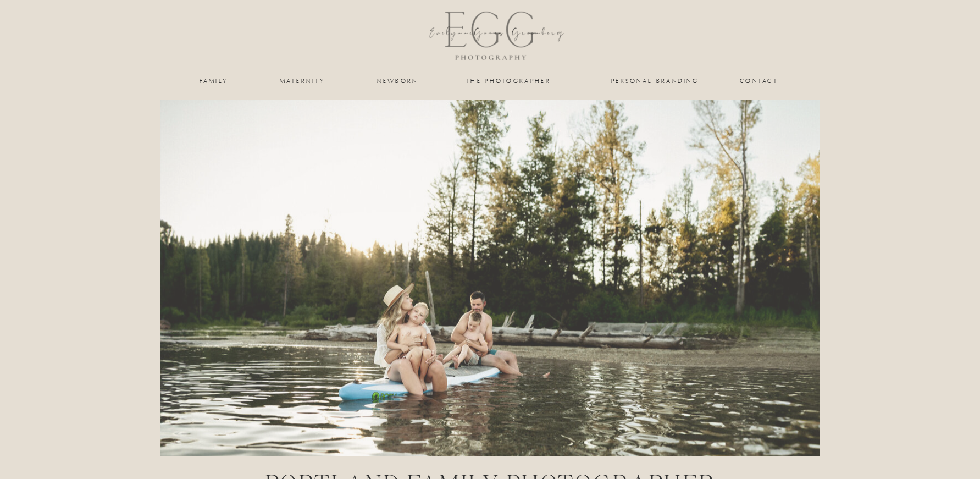 The image size is (980, 479). What do you see at coordinates (302, 81) in the screenshot?
I see `nav: maternity` at bounding box center [302, 81].